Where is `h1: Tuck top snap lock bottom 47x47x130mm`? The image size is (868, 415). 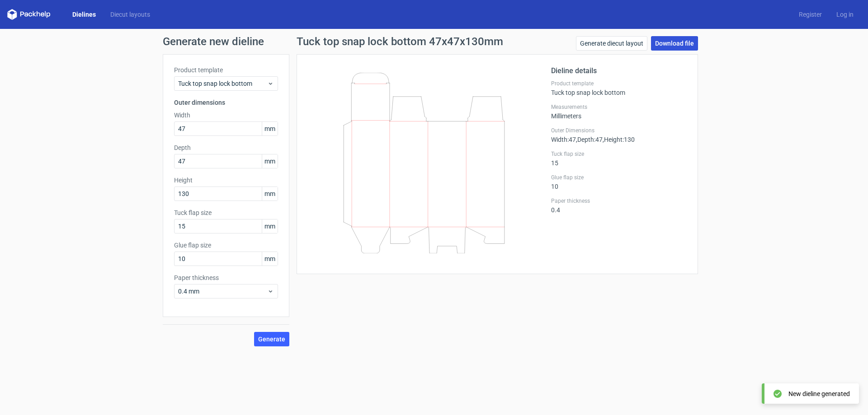
h1: Tuck top snap lock bottom 47x47x130mm is located at coordinates (400, 41).